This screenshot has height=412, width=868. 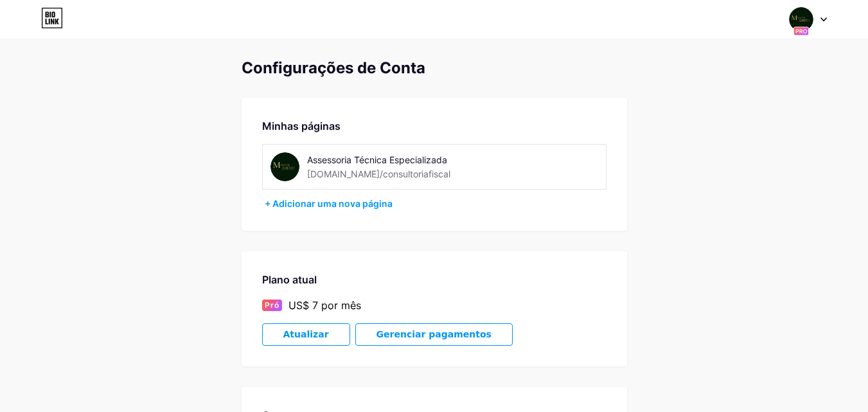 What do you see at coordinates (305, 334) in the screenshot?
I see `button: Atualizar` at bounding box center [305, 334].